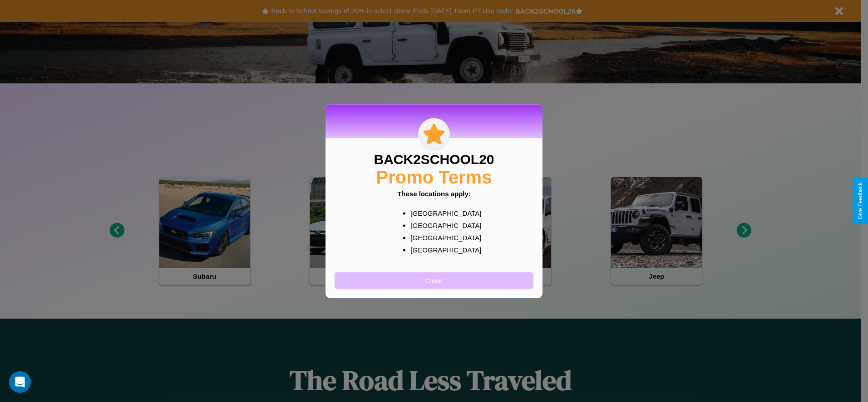 Image resolution: width=868 pixels, height=402 pixels. Describe the element at coordinates (20, 382) in the screenshot. I see `div: Open Intercom Messenger` at that location.